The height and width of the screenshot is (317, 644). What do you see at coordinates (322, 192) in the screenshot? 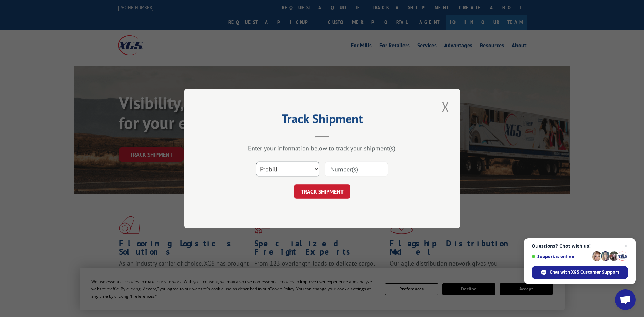
I see `button: TRACK SHIPMENT` at bounding box center [322, 192].